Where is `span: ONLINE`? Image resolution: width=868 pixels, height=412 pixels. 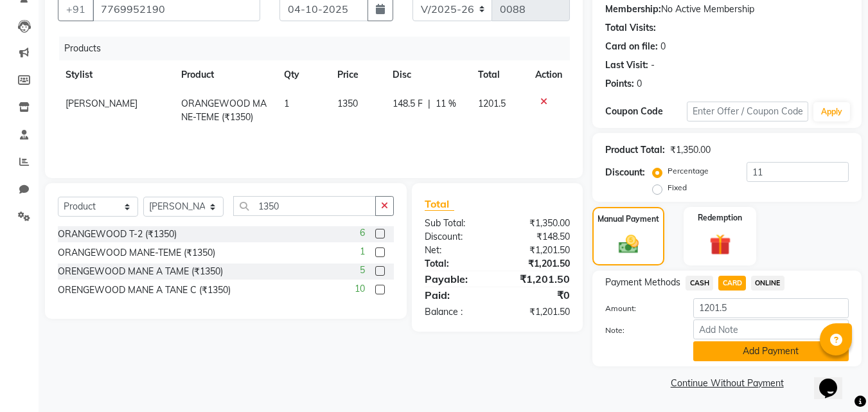 span: ONLINE is located at coordinates (768, 283).